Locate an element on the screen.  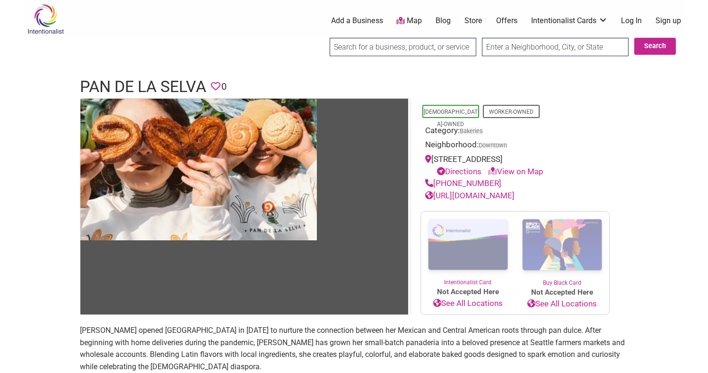
a: Buy Black Card is located at coordinates (562, 250).